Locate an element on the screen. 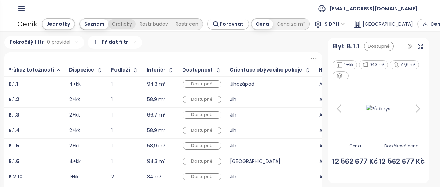  font: Seznam is located at coordinates (94, 24).